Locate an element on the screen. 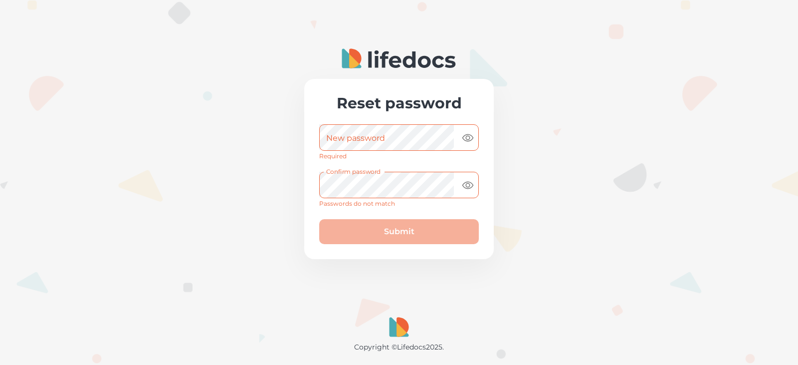 Image resolution: width=798 pixels, height=365 pixels. h2: Reset password is located at coordinates (399, 103).